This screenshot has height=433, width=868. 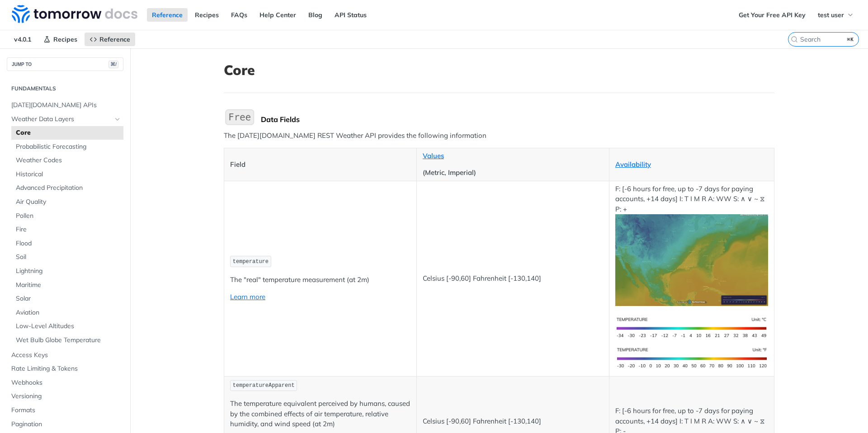 What do you see at coordinates (65, 410) in the screenshot?
I see `a: Formats` at bounding box center [65, 410].